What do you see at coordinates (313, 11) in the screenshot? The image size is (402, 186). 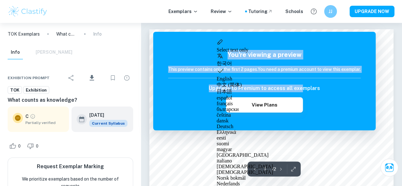 I see `button: Help and Feedback` at bounding box center [313, 11].